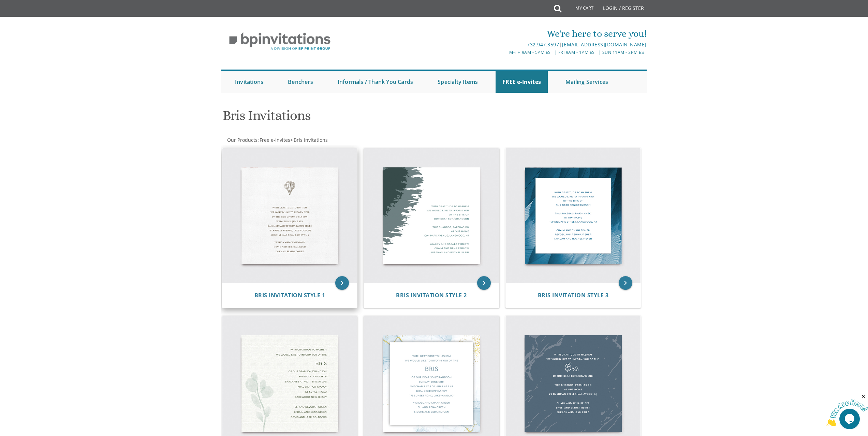 The width and height of the screenshot is (868, 436). Describe the element at coordinates (573, 295) in the screenshot. I see `a: Bris Invitation Style 3` at that location.